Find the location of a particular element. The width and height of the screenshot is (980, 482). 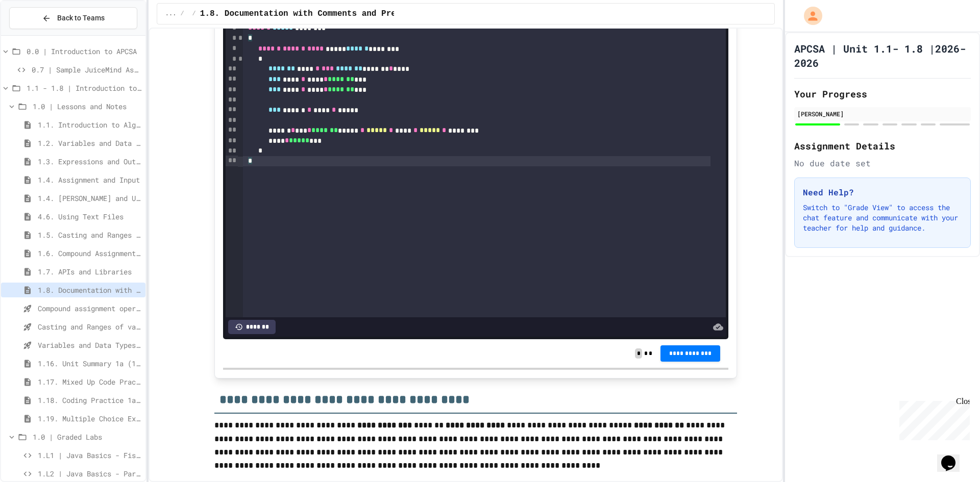

h3: Need Help? is located at coordinates (882, 192).